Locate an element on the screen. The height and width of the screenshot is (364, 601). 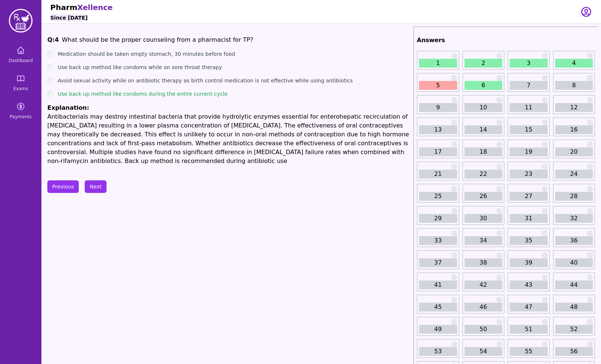
a: 14 is located at coordinates (483, 130).